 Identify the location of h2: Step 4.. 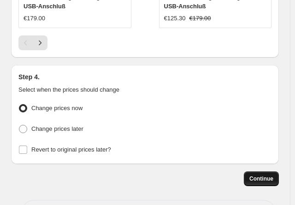
(145, 77).